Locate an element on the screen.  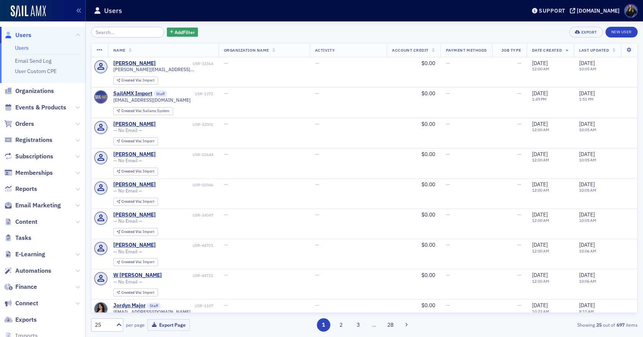
span: Reports is located at coordinates (26, 189).